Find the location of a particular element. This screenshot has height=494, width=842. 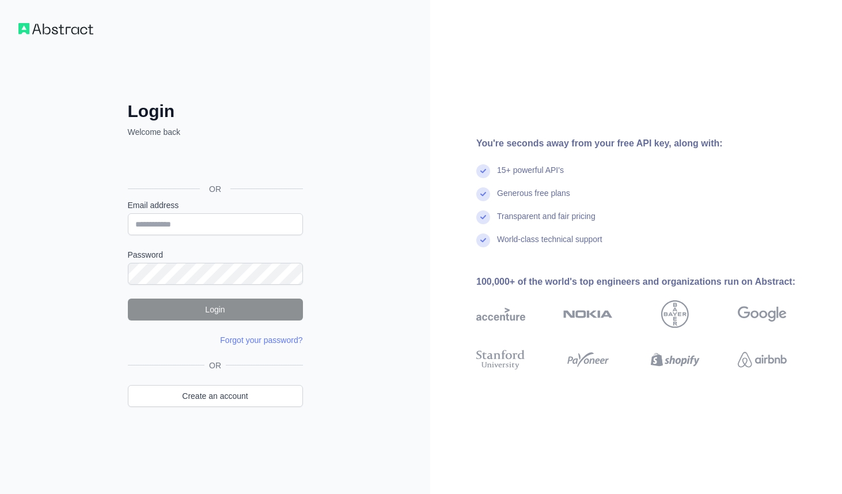

a: Forgot your password? is located at coordinates (261, 340).